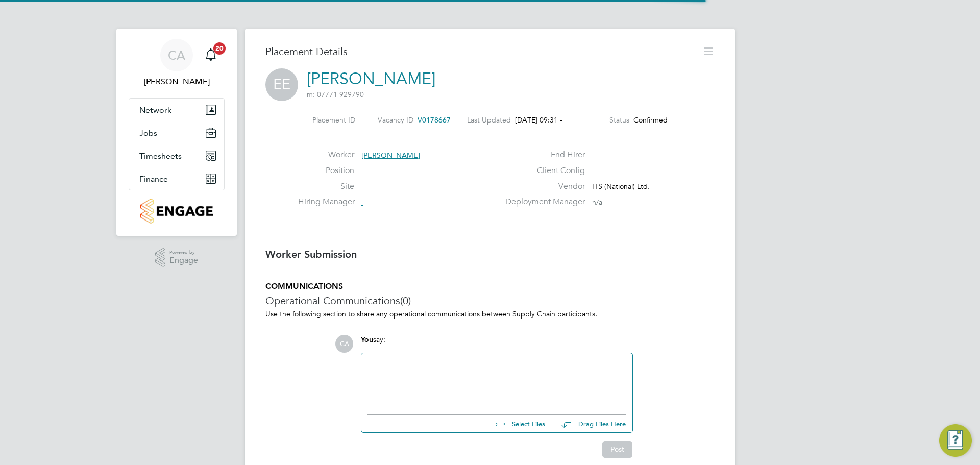 The height and width of the screenshot is (465, 980). Describe the element at coordinates (396, 120) in the screenshot. I see `label: Vacancy ID` at that location.